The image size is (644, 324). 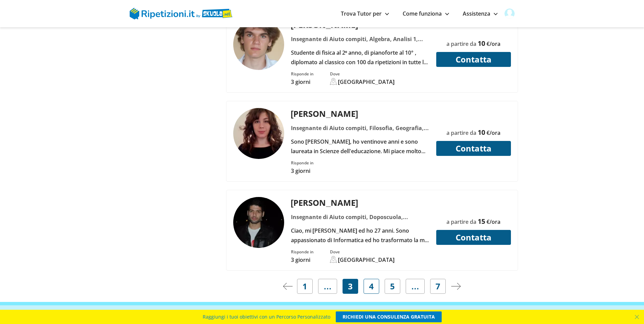 I want to click on span: 7, so click(x=438, y=287).